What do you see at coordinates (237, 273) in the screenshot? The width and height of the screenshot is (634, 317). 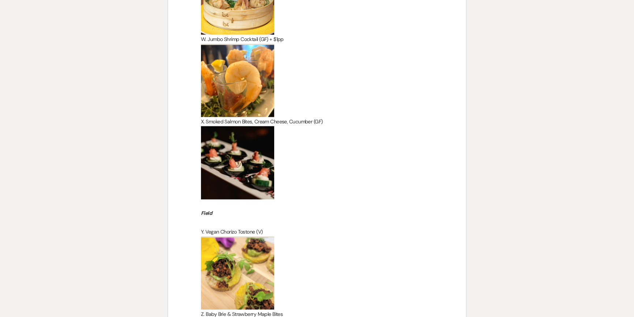 I see `img: Screen Shot 2023-09-27 at 12.57.44 PM.png` at bounding box center [237, 273].